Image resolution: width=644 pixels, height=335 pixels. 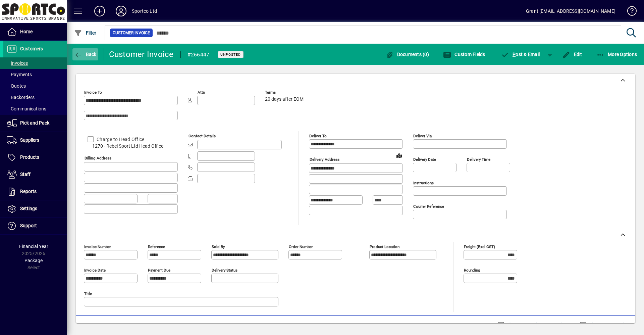 I want to click on mat-label: Courier Reference, so click(x=428, y=207).